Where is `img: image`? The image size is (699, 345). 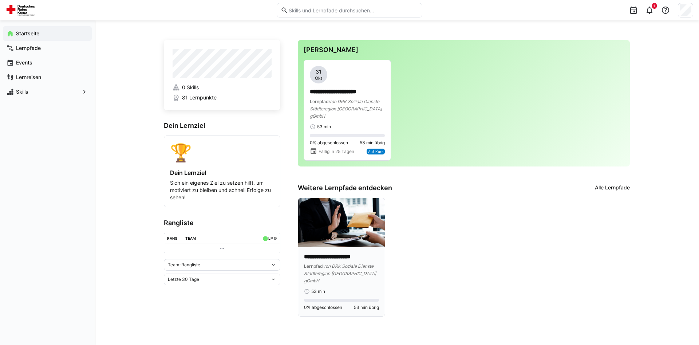 img: image is located at coordinates (342, 222).